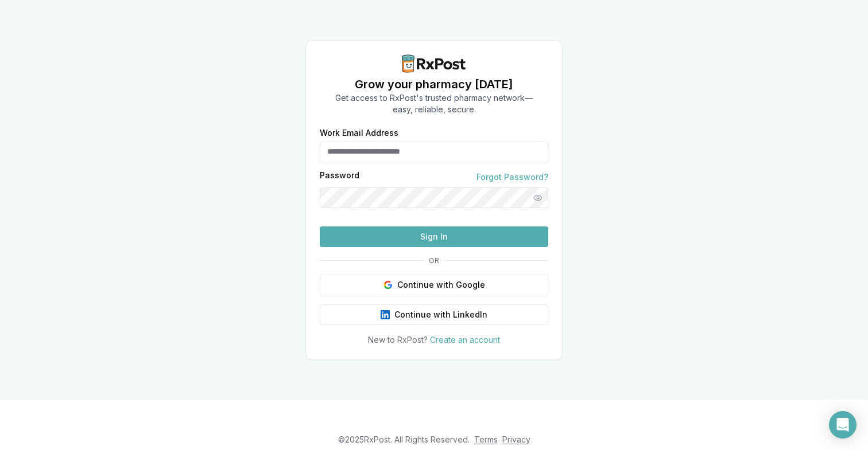 The image size is (868, 450). What do you see at coordinates (516, 439) in the screenshot?
I see `a: Privacy` at bounding box center [516, 439].